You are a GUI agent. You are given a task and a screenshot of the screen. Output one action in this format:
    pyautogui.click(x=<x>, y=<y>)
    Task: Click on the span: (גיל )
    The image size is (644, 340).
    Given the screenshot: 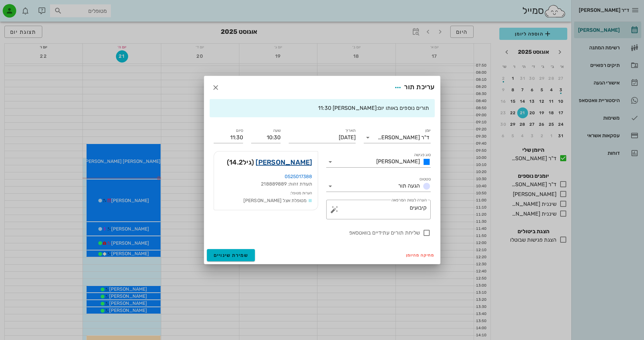 What is the action you would take?
    pyautogui.click(x=241, y=162)
    